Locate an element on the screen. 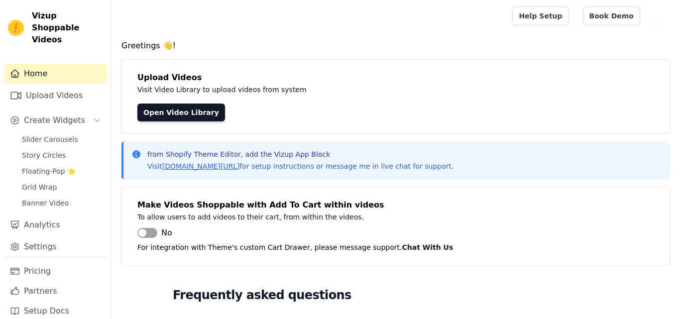  p: To allow users to add videos to their cart, from within the videos. is located at coordinates (360, 217).